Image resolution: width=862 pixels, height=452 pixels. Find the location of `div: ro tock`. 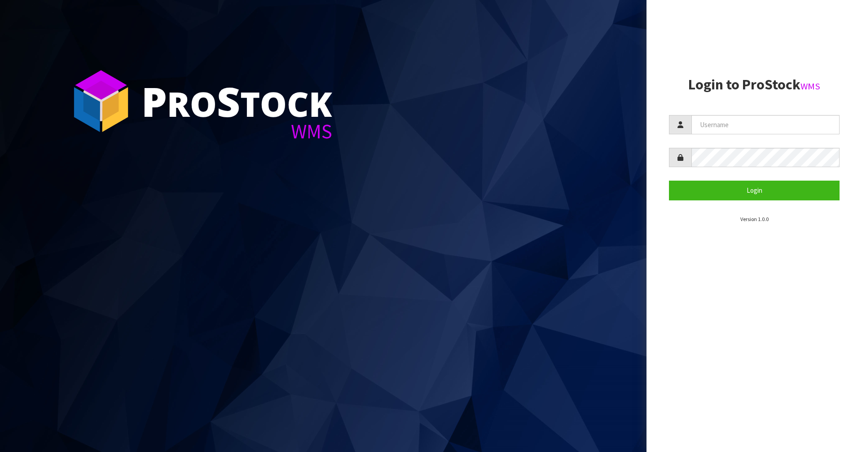

div: ro tock is located at coordinates (237, 101).